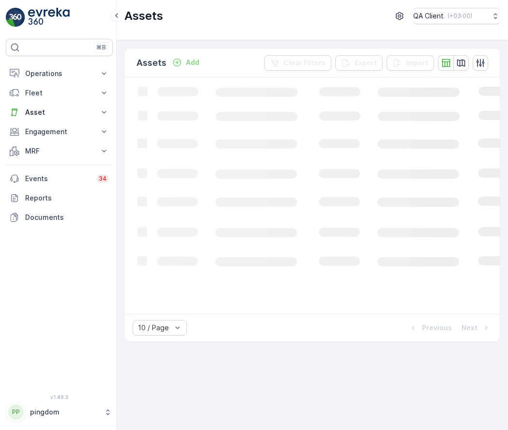 The image size is (508, 430). I want to click on p: Events, so click(58, 179).